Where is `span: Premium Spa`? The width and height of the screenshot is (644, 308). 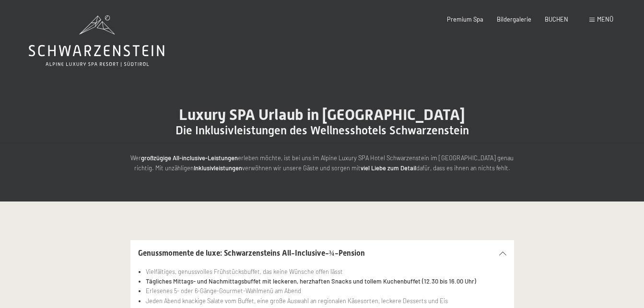
span: Premium Spa is located at coordinates (465, 19).